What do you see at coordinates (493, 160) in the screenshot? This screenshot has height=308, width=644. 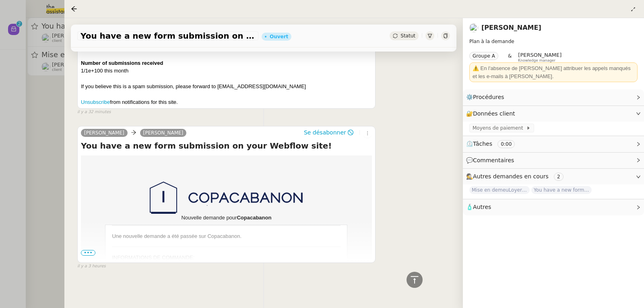 I see `span: Commentaires` at bounding box center [493, 160].